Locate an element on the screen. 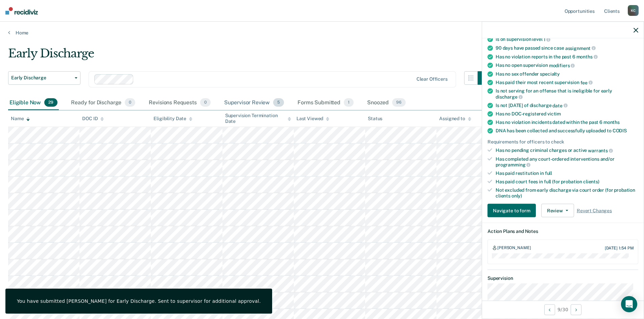 This screenshot has height=319, width=644. div: Has paid restitution in is located at coordinates (567, 173).